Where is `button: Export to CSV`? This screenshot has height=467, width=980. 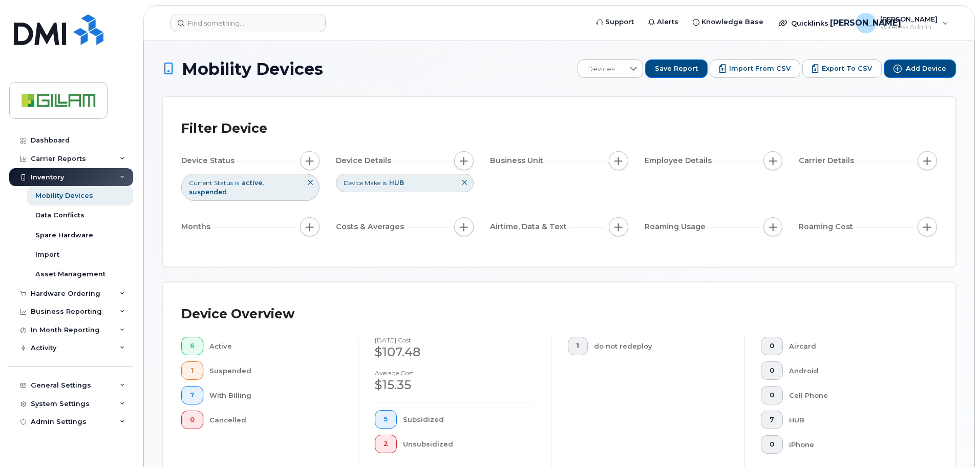
button: Export to CSV is located at coordinates (842, 69).